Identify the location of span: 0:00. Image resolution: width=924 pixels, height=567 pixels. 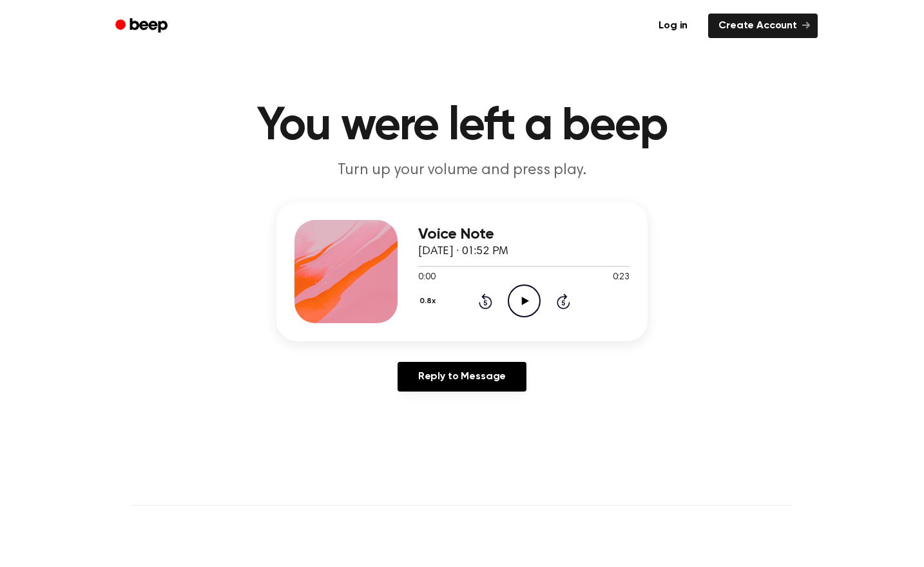
(427, 277).